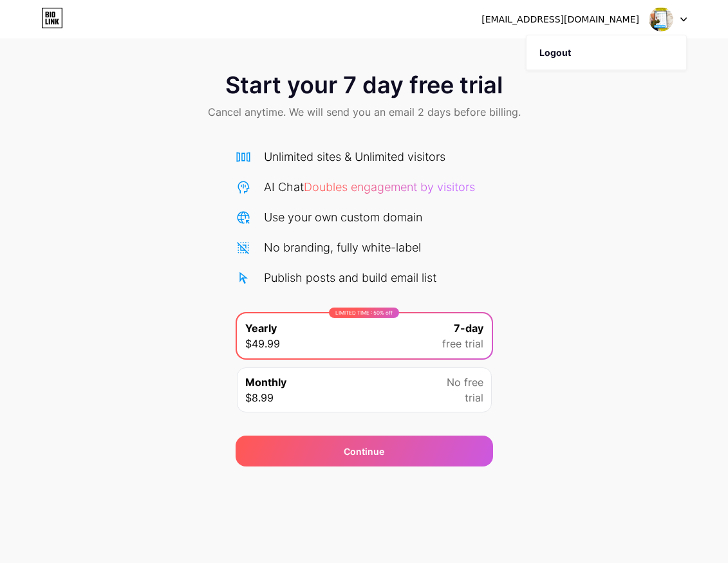  I want to click on span: No free, so click(465, 382).